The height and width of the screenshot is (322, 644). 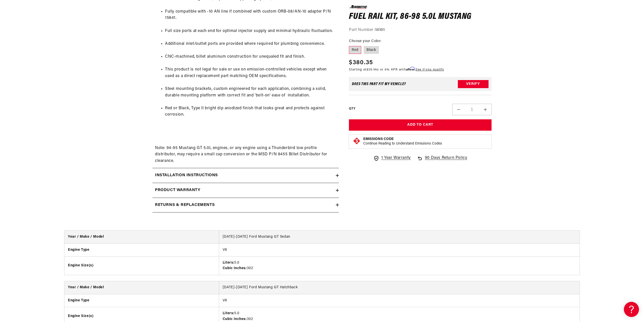 I want to click on legend: Choose your Color:, so click(x=365, y=41).